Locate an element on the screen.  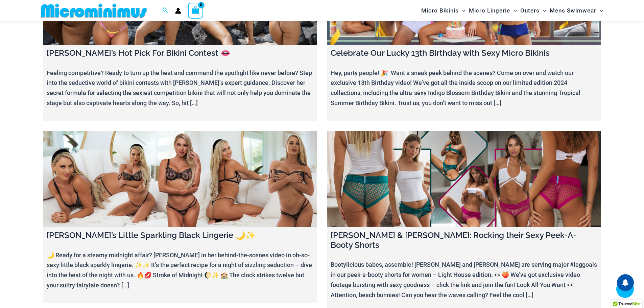
span: Outers is located at coordinates (530, 11).